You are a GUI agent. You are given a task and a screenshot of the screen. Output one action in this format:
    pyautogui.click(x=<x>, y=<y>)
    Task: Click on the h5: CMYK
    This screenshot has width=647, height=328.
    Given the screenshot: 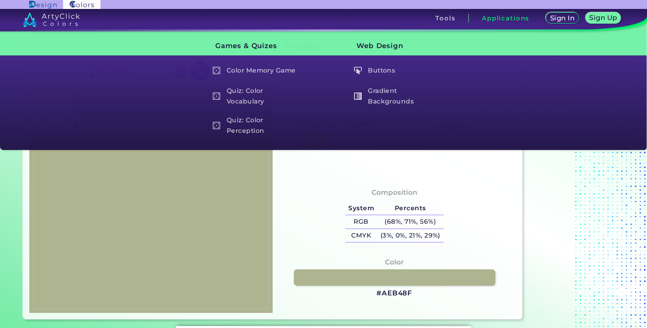 What is the action you would take?
    pyautogui.click(x=361, y=235)
    